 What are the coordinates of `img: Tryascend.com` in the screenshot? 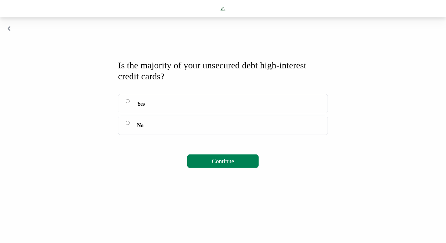 It's located at (223, 9).